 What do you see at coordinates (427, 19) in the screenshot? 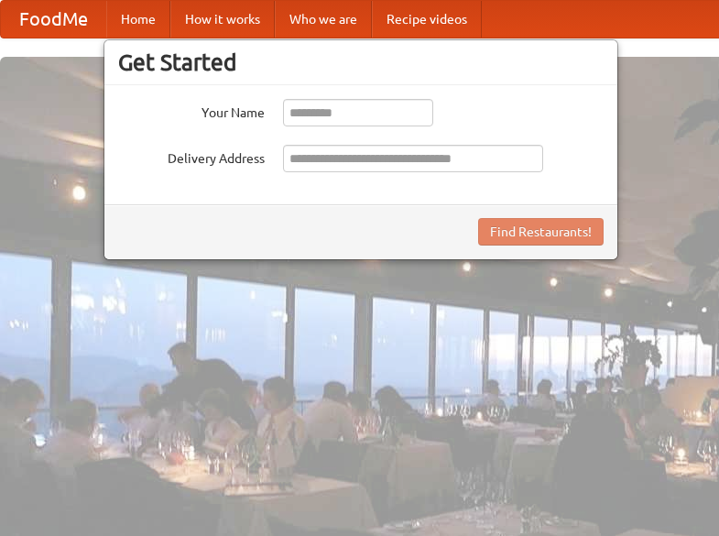
I see `a: Recipe videos` at bounding box center [427, 19].